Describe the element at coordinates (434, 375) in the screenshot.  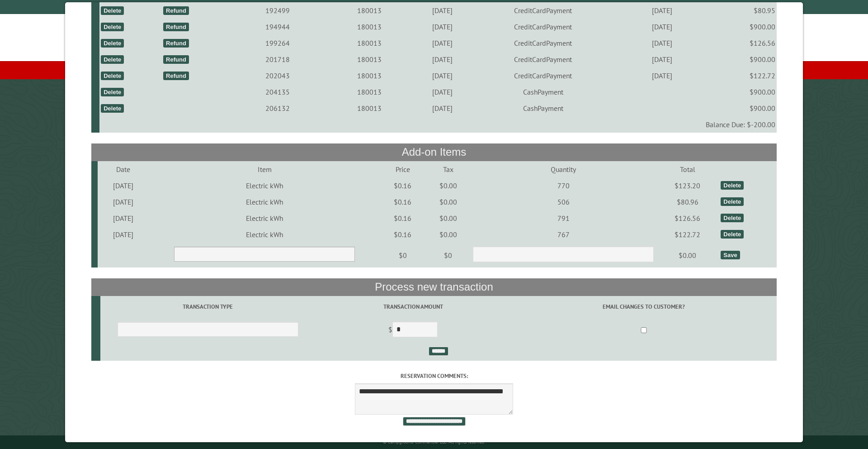
I see `label: Reservation comments:` at that location.